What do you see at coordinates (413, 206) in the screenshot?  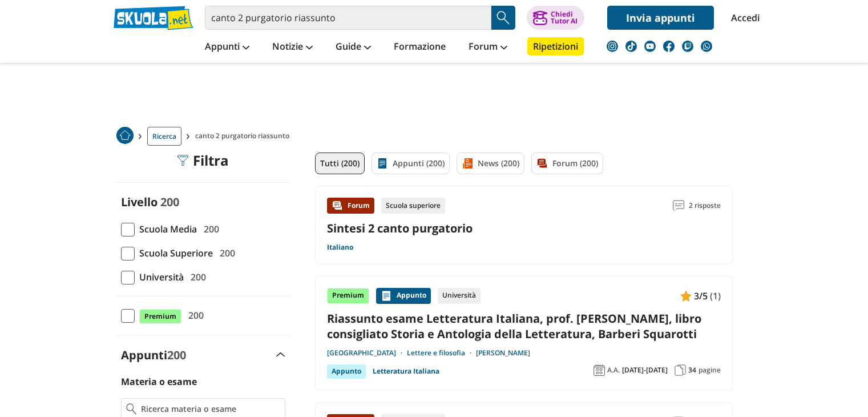 I see `div: Scuola superiore` at bounding box center [413, 206].